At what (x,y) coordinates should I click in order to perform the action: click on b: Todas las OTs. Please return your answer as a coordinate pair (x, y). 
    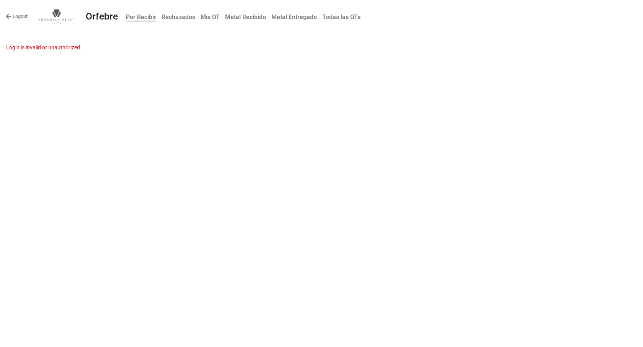
    Looking at the image, I should click on (342, 17).